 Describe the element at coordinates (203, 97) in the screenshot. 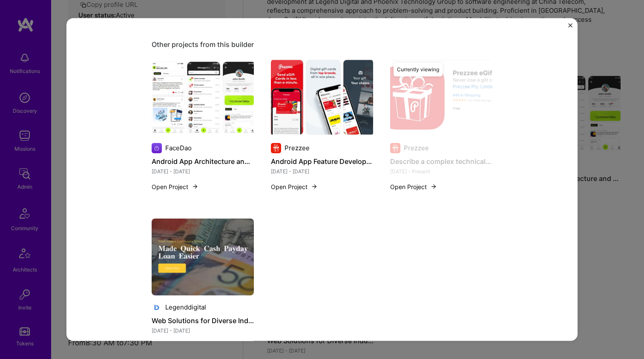

I see `img: Android App Architecture and Team Leadership` at that location.